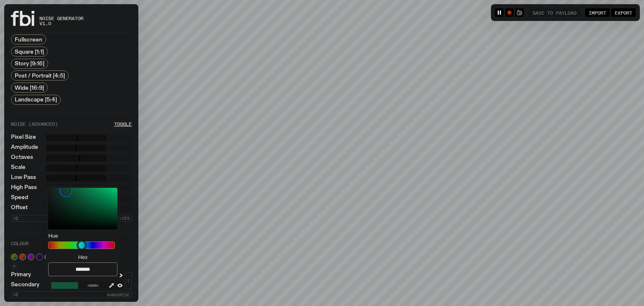 Image resolution: width=644 pixels, height=306 pixels. Describe the element at coordinates (554, 13) in the screenshot. I see `button: Save to Payload` at that location.